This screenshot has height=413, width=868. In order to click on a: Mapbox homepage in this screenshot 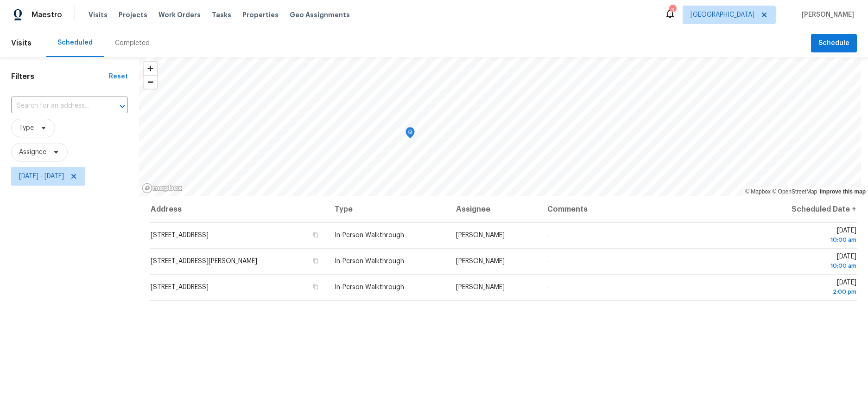, I will do `click(162, 188)`.